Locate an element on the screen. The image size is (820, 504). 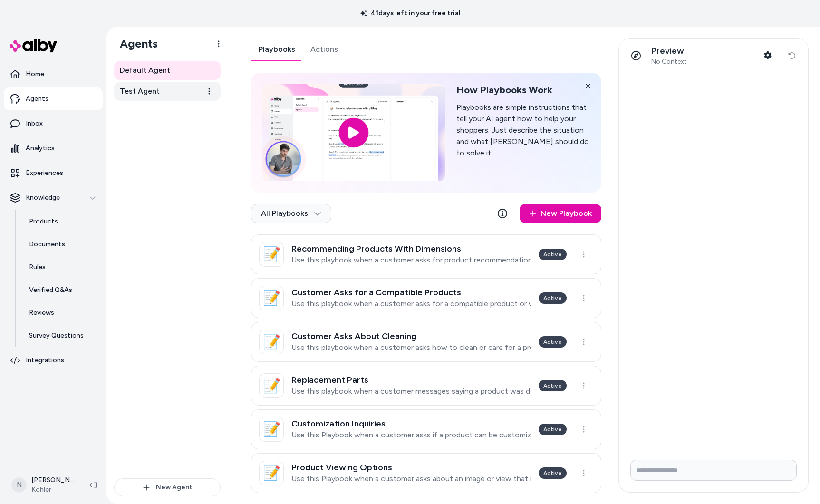
h3: Customer Asks About Cleaning is located at coordinates (412, 336).